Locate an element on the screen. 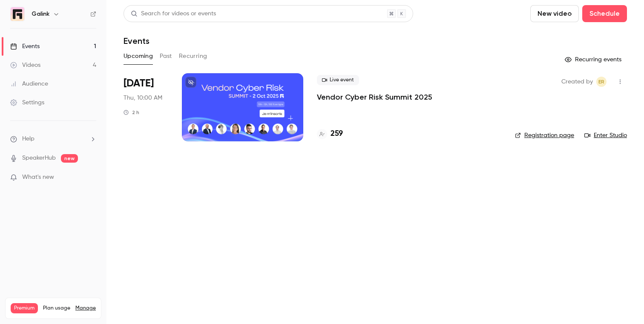 This screenshot has height=324, width=644. span: What's new is located at coordinates (38, 177).